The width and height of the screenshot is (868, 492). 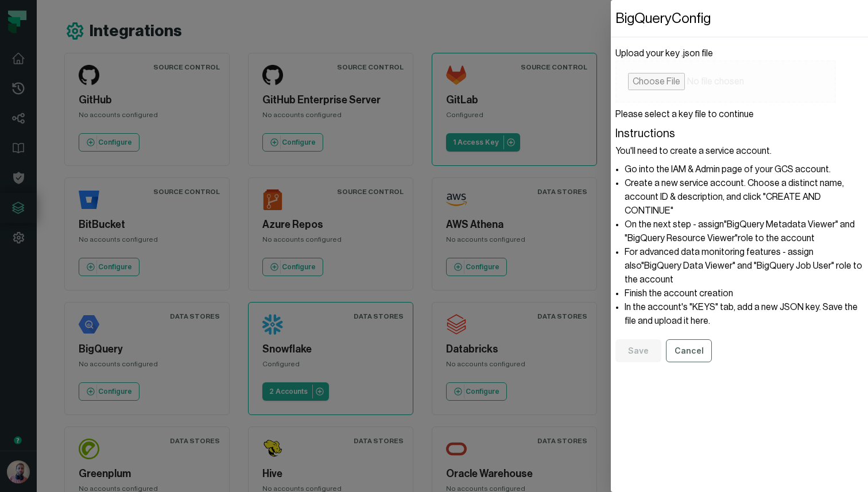 I want to click on label: Upload your key .json file, so click(x=739, y=75).